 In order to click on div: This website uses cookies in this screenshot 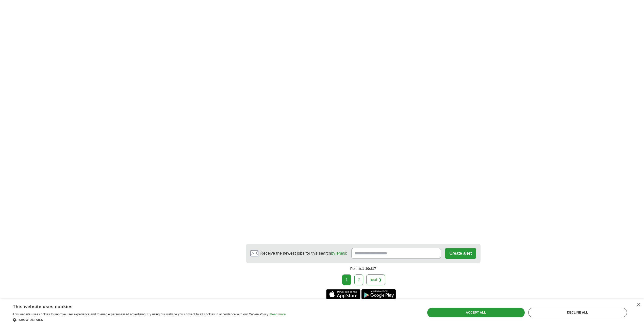, I will do `click(143, 306)`.